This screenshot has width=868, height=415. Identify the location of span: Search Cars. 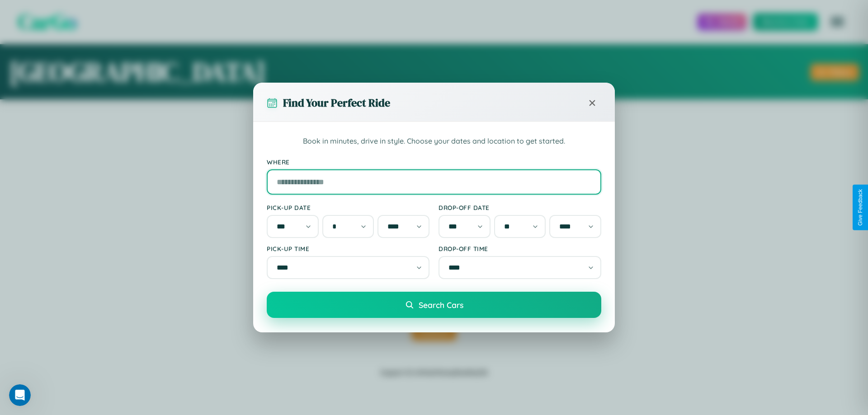
(441, 305).